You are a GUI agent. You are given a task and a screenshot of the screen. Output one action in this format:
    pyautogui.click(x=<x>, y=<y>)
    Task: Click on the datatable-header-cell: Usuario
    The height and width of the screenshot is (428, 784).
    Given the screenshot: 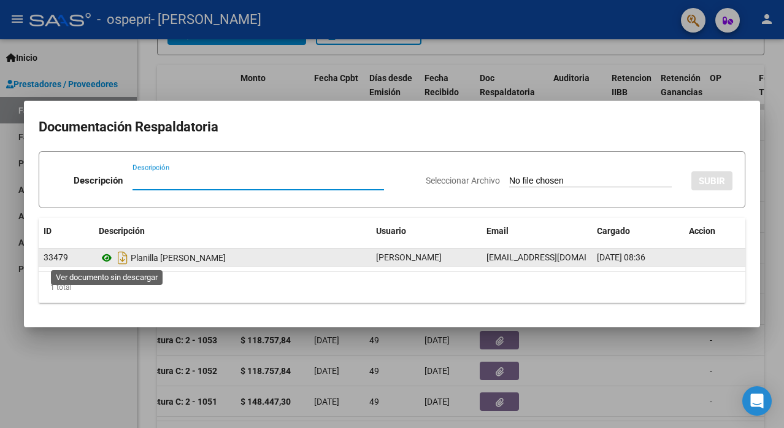 What is the action you would take?
    pyautogui.click(x=426, y=231)
    